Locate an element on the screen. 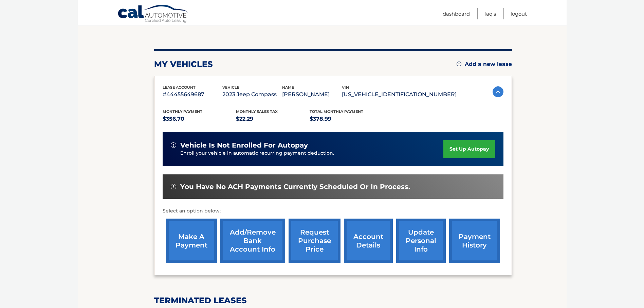 This screenshot has width=644, height=308. a: Dashboard is located at coordinates (457, 13).